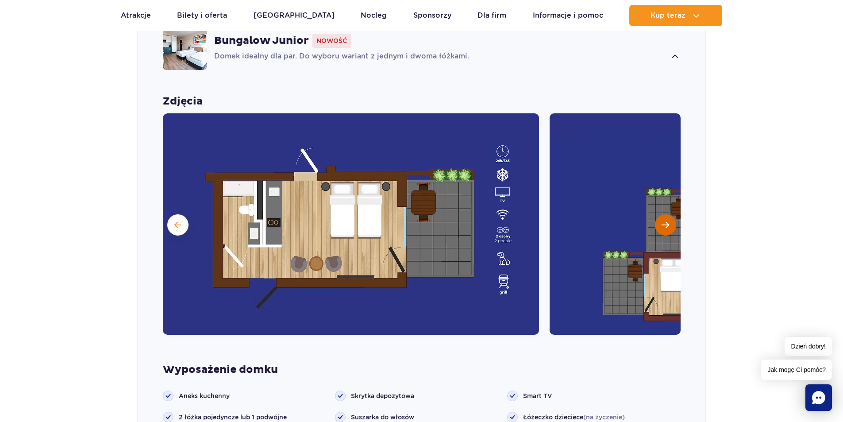  What do you see at coordinates (382, 417) in the screenshot?
I see `span: Suszarka do włosów` at bounding box center [382, 417].